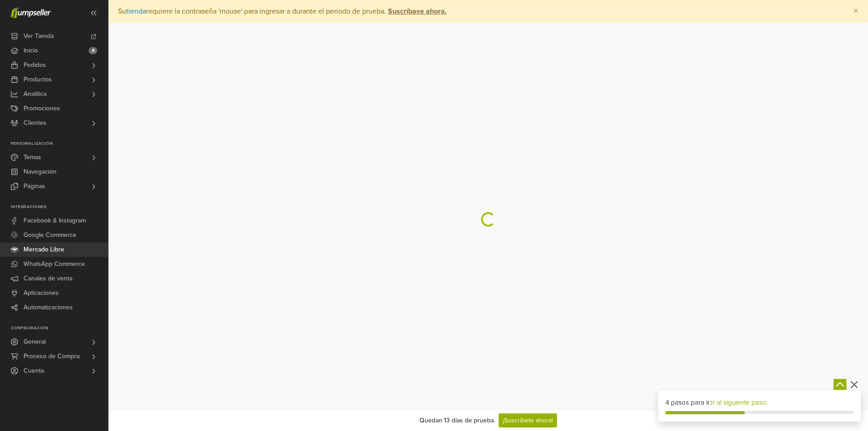 The image size is (868, 431). What do you see at coordinates (35, 94) in the screenshot?
I see `span: Analítica` at bounding box center [35, 94].